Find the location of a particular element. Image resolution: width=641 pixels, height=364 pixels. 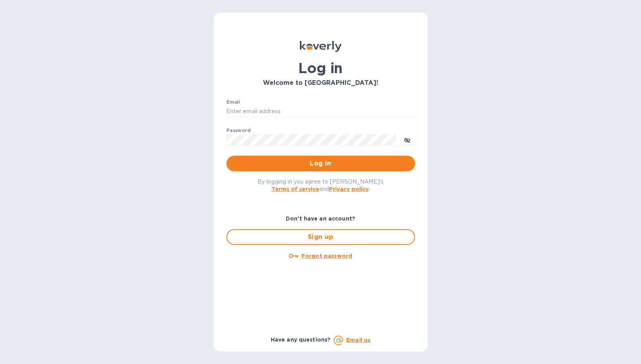

button: toggle password visibility is located at coordinates (407, 139).